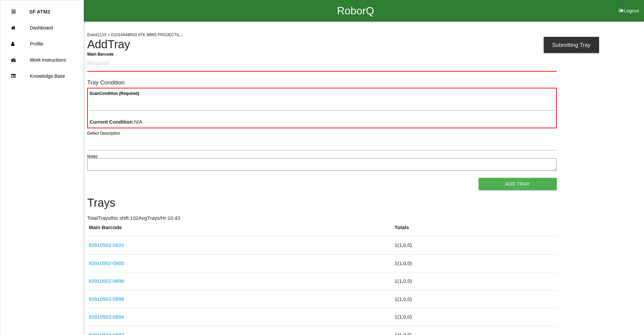 This screenshot has height=335, width=644. Describe the element at coordinates (42, 60) in the screenshot. I see `a: Work Instructions` at that location.